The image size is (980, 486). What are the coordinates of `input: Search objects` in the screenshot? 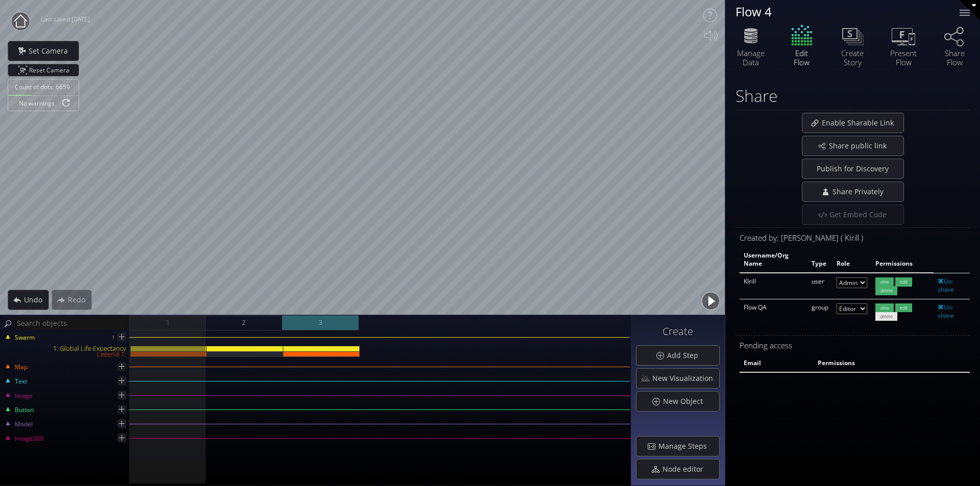 It's located at (71, 323).